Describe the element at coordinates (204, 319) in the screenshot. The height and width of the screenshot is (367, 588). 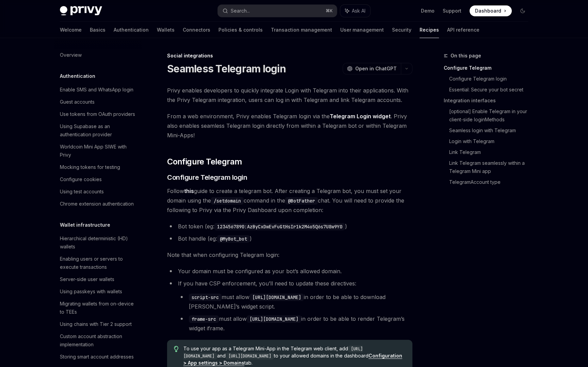
I see `code: frame-src` at that location.